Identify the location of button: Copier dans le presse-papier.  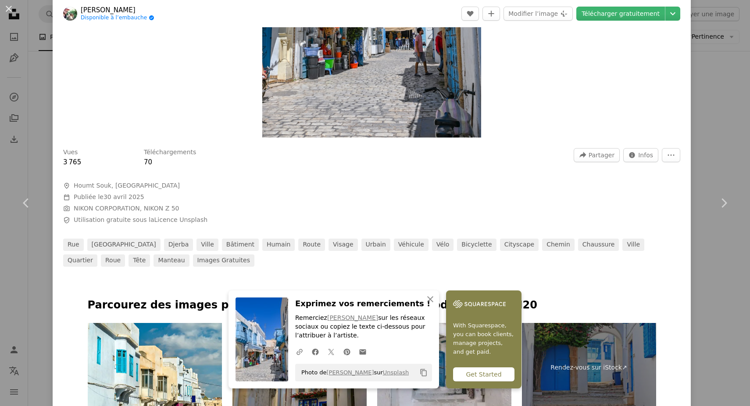
(424, 372).